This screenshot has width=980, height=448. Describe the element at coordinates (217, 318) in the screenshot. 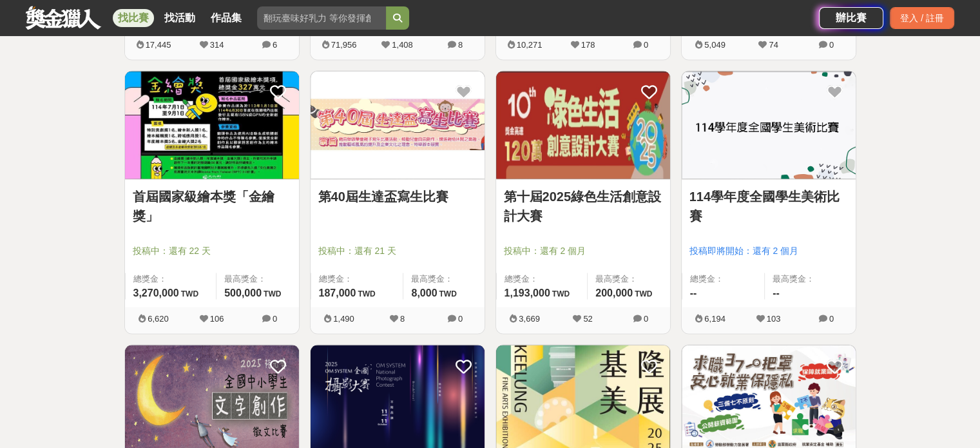

I see `span: 106` at that location.